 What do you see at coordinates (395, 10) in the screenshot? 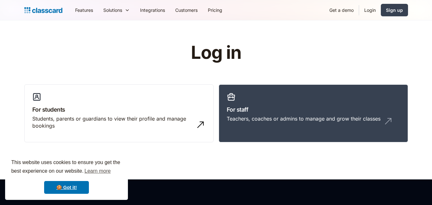
I see `div: Sign up` at bounding box center [395, 10].